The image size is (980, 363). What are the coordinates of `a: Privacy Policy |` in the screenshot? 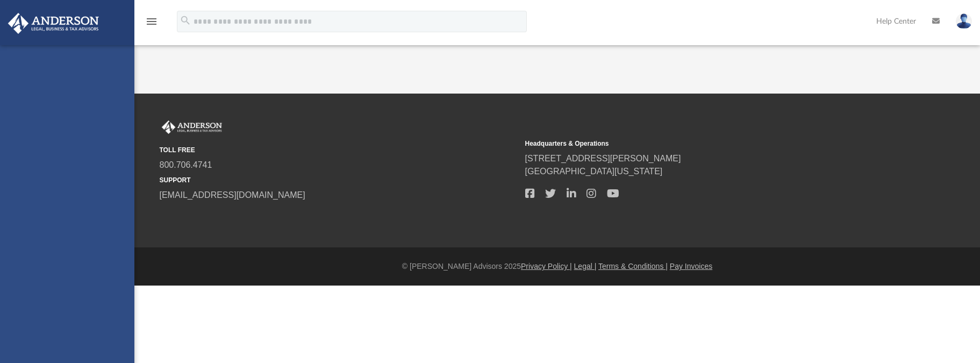 It's located at (547, 266).